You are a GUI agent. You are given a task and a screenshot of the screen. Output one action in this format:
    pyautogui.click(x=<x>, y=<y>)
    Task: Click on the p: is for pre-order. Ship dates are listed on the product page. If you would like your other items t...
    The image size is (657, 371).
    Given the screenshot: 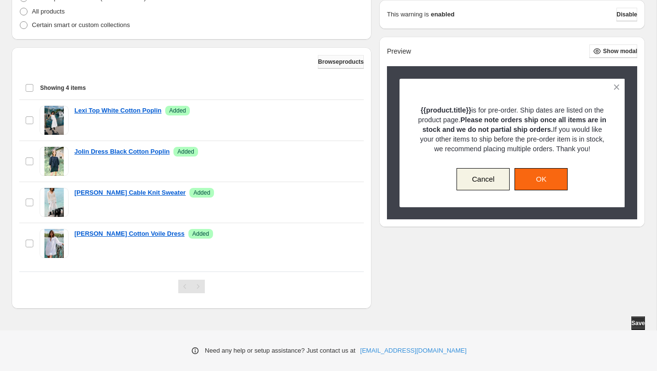 What is the action you would take?
    pyautogui.click(x=512, y=129)
    